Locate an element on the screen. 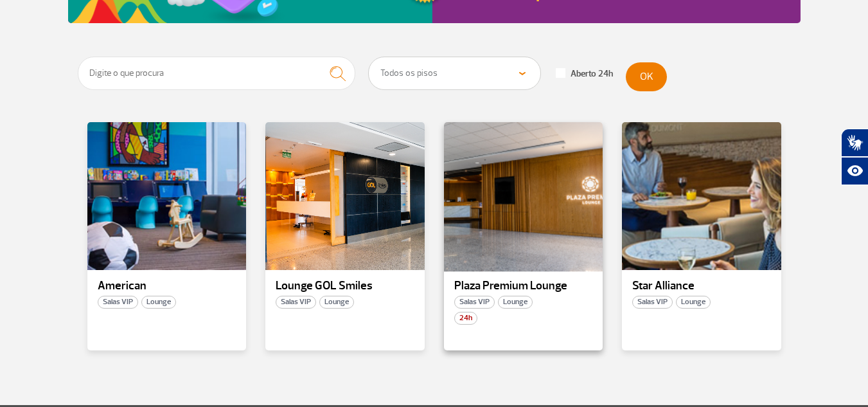 Image resolution: width=868 pixels, height=407 pixels. button: OK is located at coordinates (646, 77).